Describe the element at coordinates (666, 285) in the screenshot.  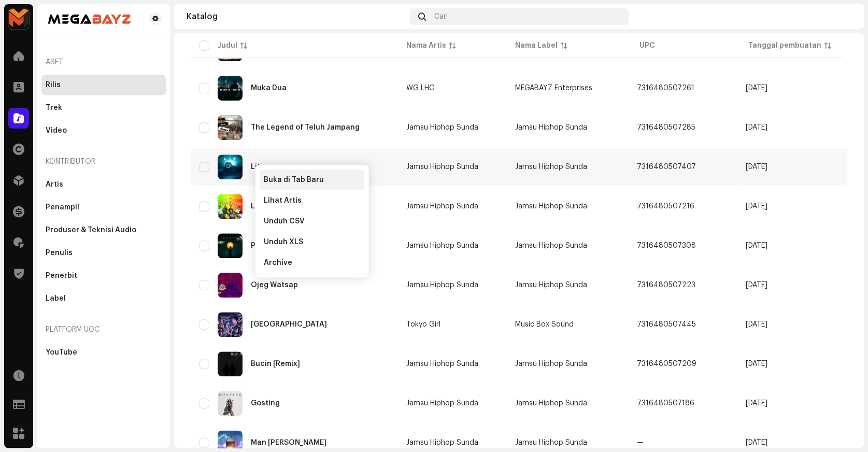
I see `span: 7316480507223` at that location.